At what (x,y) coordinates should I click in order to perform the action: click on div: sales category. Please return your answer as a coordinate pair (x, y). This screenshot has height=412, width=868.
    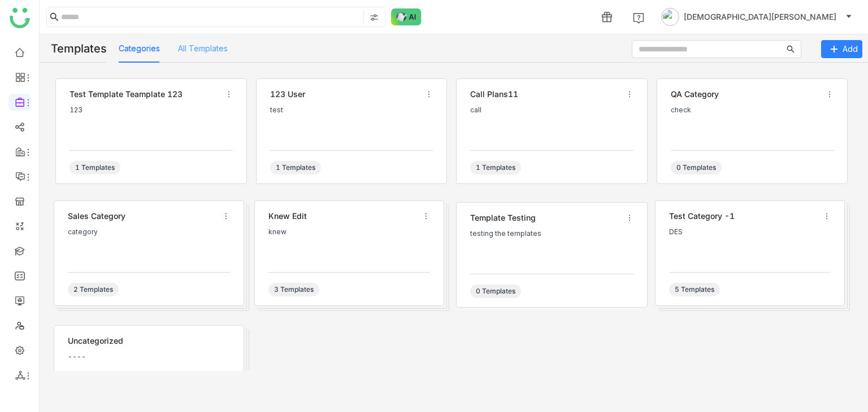
    Looking at the image, I should click on (142, 216).